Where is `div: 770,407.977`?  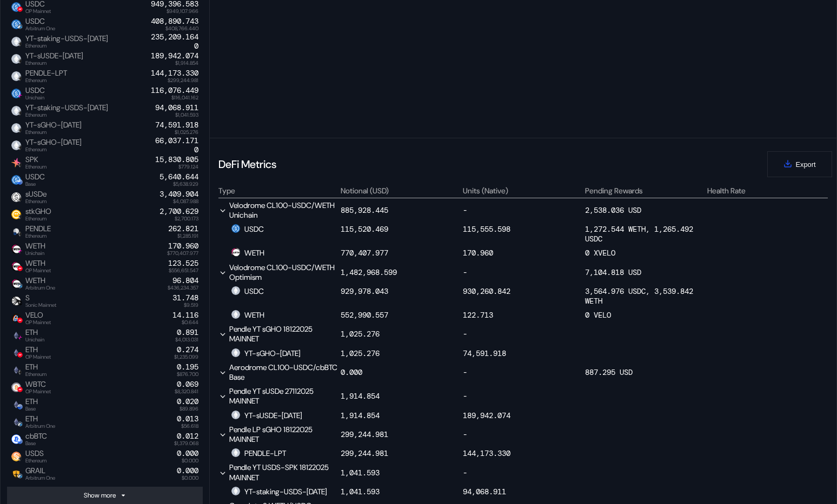 div: 770,407.977 is located at coordinates (364, 252).